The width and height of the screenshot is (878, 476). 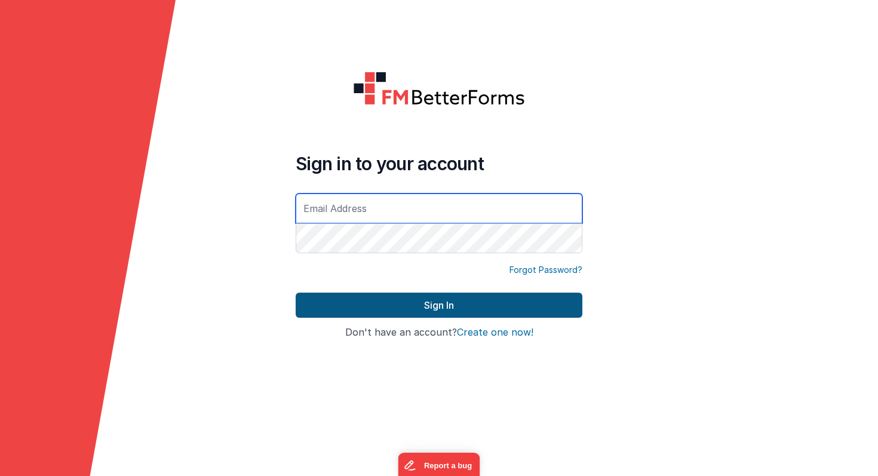 I want to click on a: Forgot Password?, so click(x=546, y=270).